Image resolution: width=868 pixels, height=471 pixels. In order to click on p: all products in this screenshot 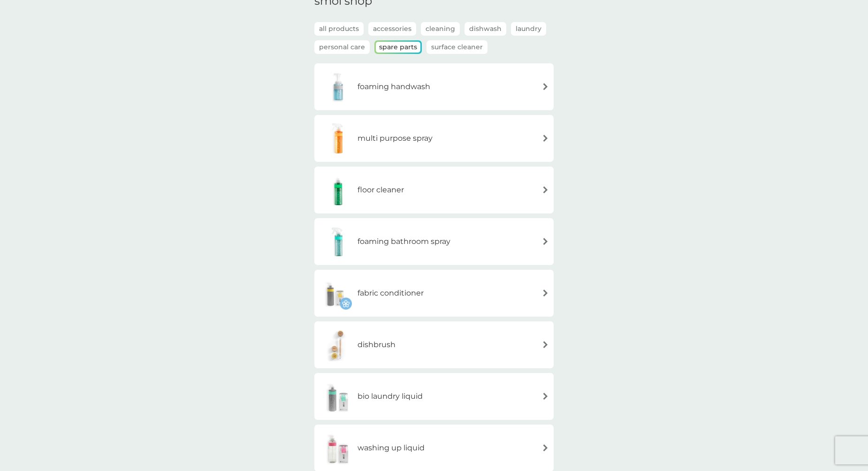, I will do `click(339, 28)`.